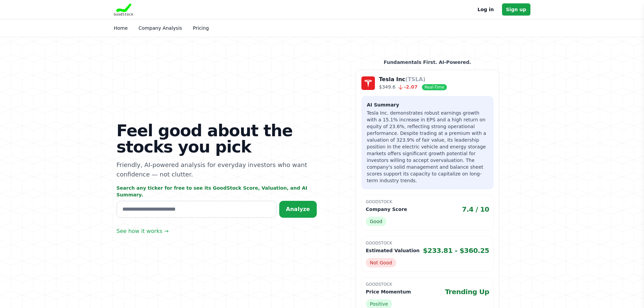 Image resolution: width=644 pixels, height=308 pixels. I want to click on button: Analyze, so click(298, 209).